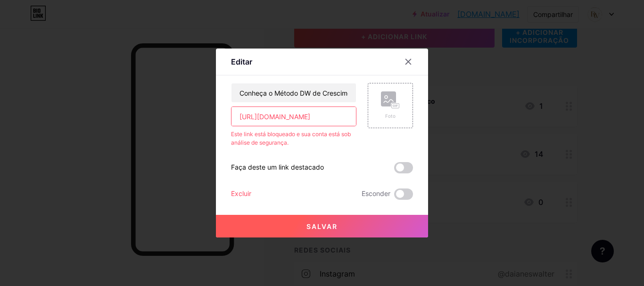 The image size is (644, 286). What do you see at coordinates (294, 116) in the screenshot?
I see `input: URL` at bounding box center [294, 116].